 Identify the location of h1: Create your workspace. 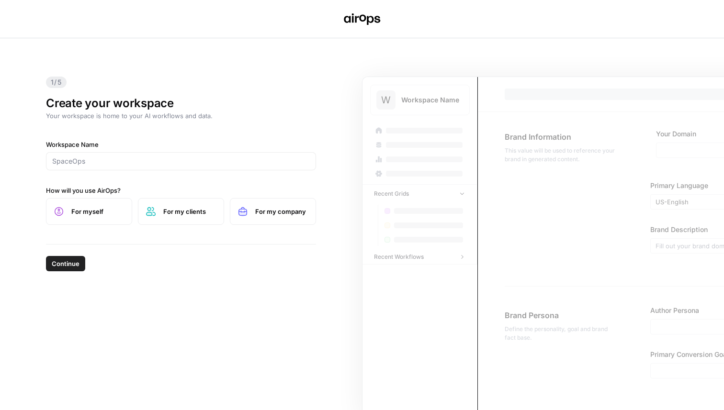
(181, 103).